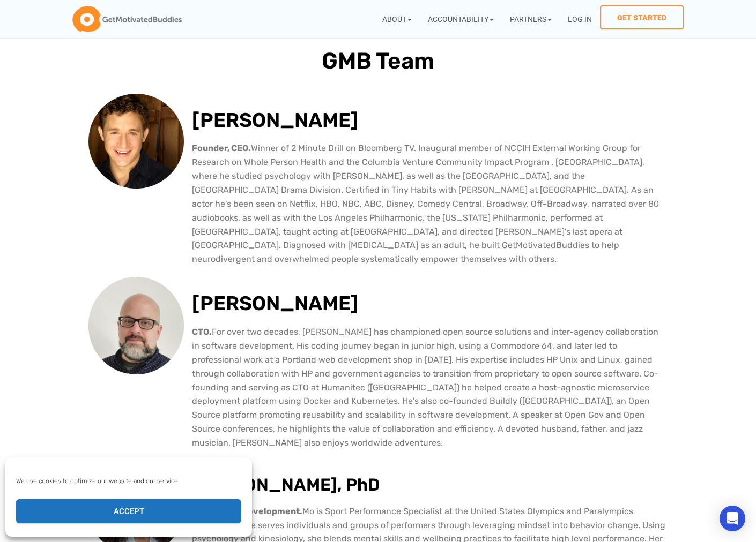 The height and width of the screenshot is (542, 756). What do you see at coordinates (460, 19) in the screenshot?
I see `a: Accountability` at bounding box center [460, 19].